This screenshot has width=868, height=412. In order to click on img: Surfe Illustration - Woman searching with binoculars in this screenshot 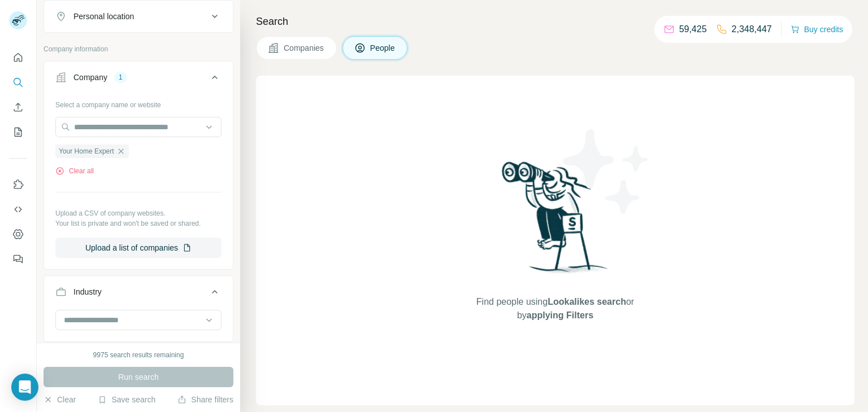, I will do `click(555, 221)`.